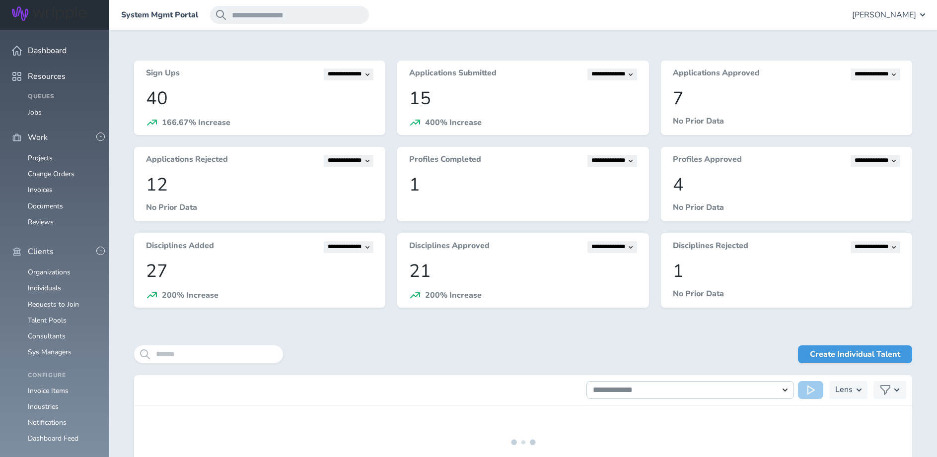 The width and height of the screenshot is (937, 457). I want to click on span: Work, so click(38, 138).